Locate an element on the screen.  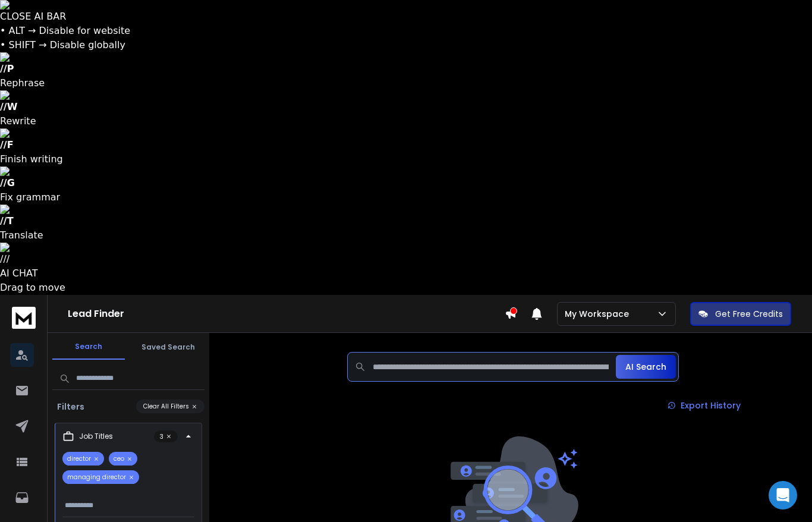
p: 3 is located at coordinates (166, 436).